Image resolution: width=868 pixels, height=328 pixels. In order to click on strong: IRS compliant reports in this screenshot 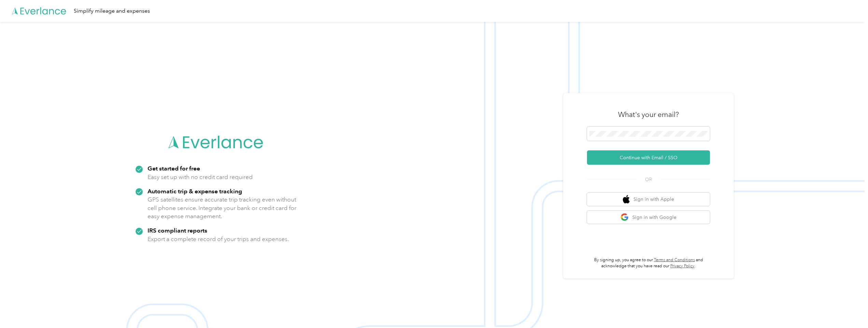, I will do `click(177, 230)`.